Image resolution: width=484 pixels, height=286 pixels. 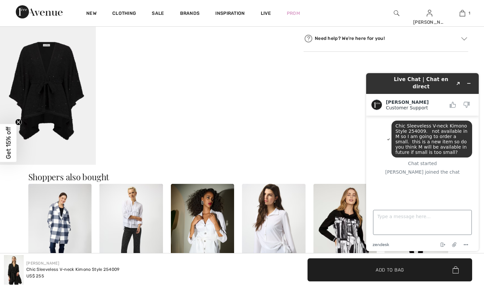 I want to click on button: Minimize widget, so click(x=108, y=15).